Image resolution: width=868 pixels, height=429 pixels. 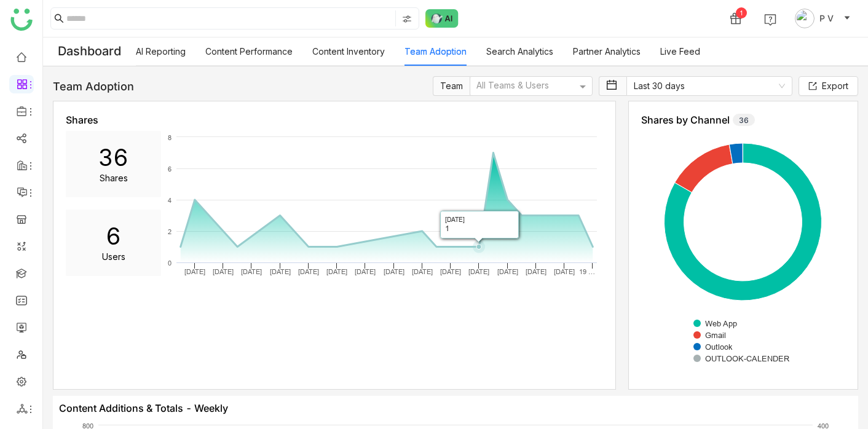 I want to click on text: 2, so click(x=169, y=232).